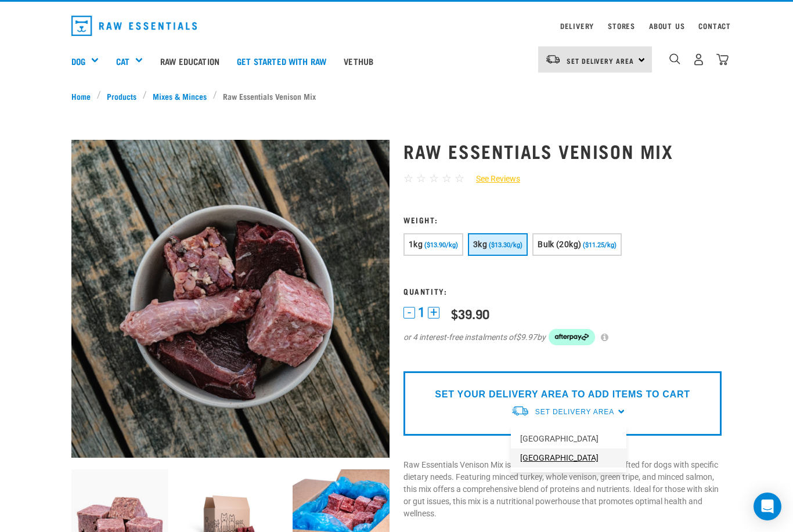  I want to click on button: 1kg ($13.90/kg), so click(433, 244).